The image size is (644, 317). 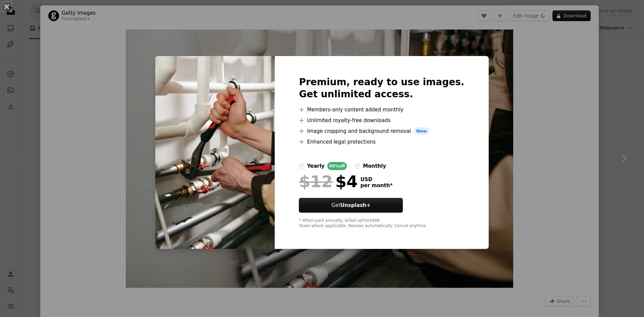 I want to click on li: Enhanced legal protections, so click(x=381, y=141).